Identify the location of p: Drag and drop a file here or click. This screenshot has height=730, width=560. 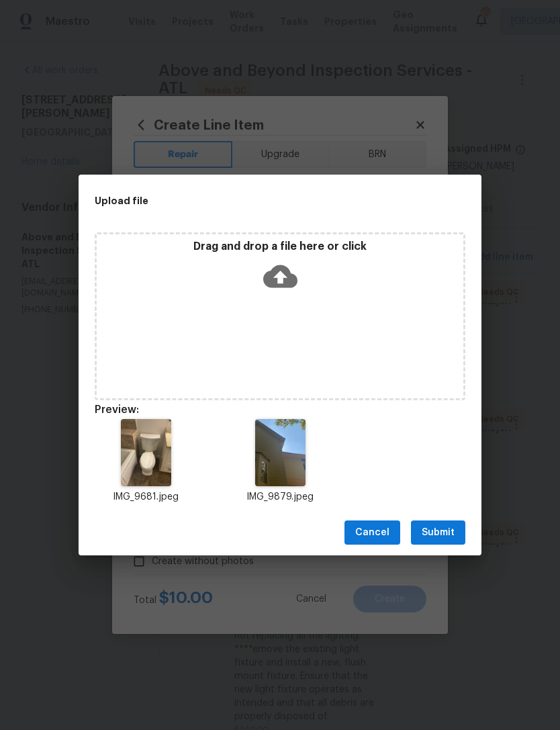
(280, 247).